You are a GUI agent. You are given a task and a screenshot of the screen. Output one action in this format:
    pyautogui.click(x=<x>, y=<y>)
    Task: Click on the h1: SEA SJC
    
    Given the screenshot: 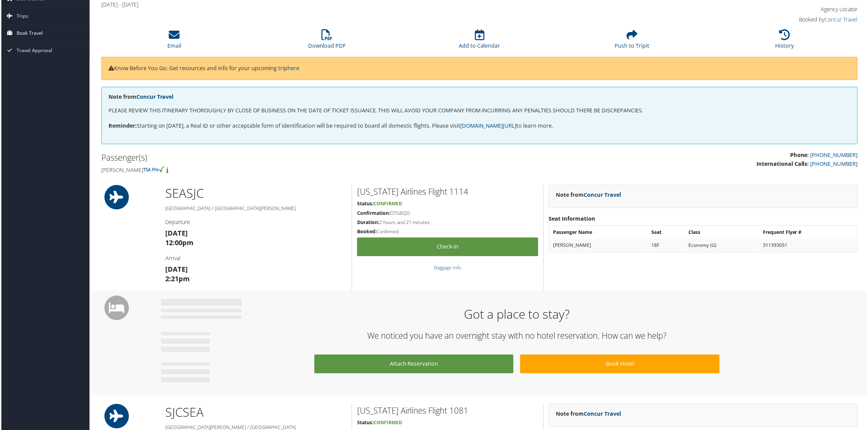 What is the action you would take?
    pyautogui.click(x=255, y=194)
    